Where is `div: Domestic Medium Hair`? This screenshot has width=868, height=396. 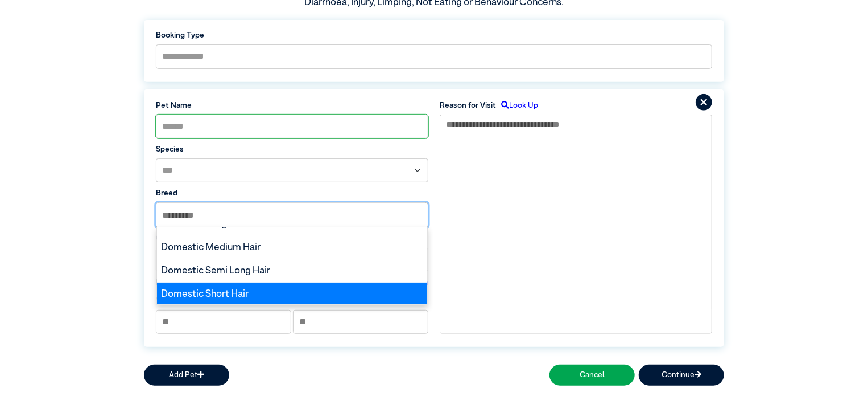
div: Domestic Medium Hair is located at coordinates (292, 248).